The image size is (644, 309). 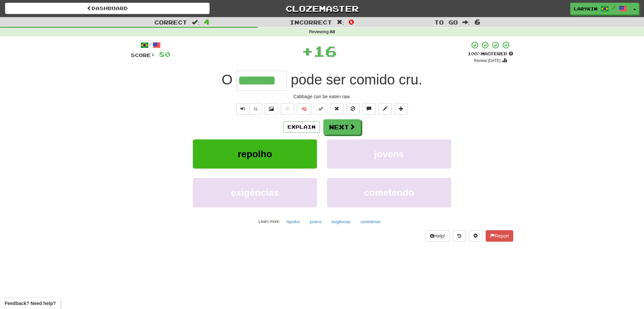 What do you see at coordinates (369, 109) in the screenshot?
I see `button: Discuss sentence (alt+u)` at bounding box center [369, 109].